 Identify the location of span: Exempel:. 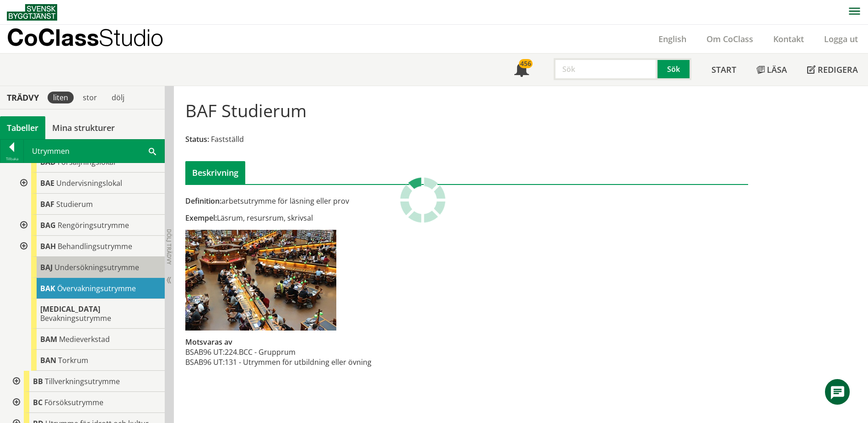
(201, 218).